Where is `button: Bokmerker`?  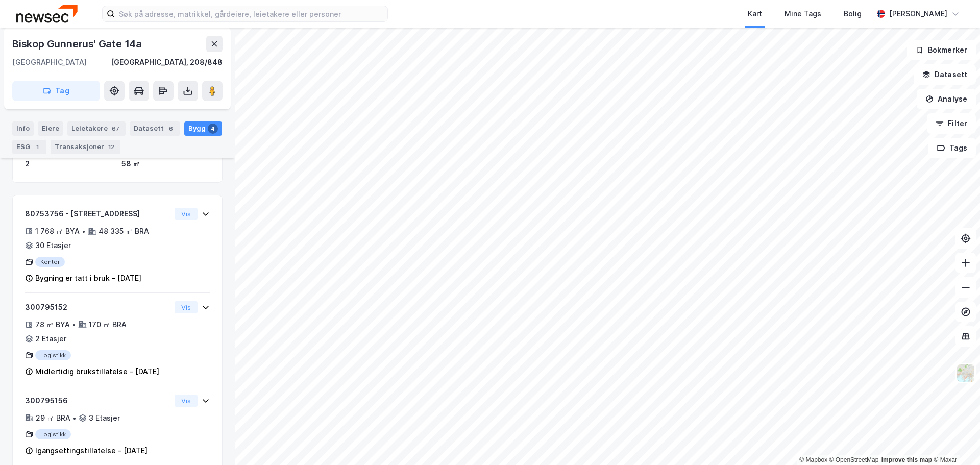
button: Bokmerker is located at coordinates (941, 50).